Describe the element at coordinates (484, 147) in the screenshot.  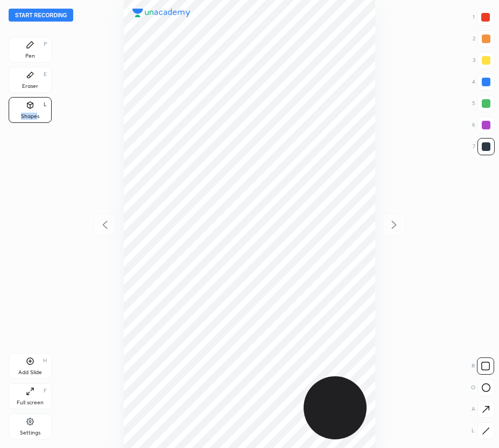
I see `div: 7` at that location.